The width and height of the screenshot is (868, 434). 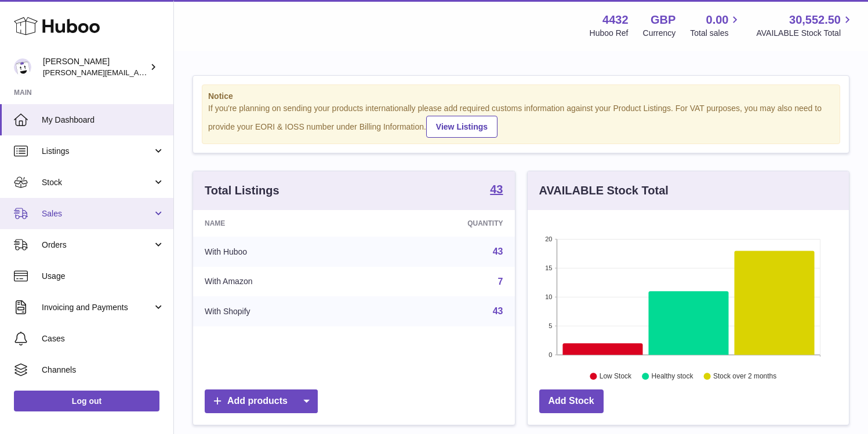 What do you see at coordinates (550, 355) in the screenshot?
I see `text: 0` at bounding box center [550, 355].